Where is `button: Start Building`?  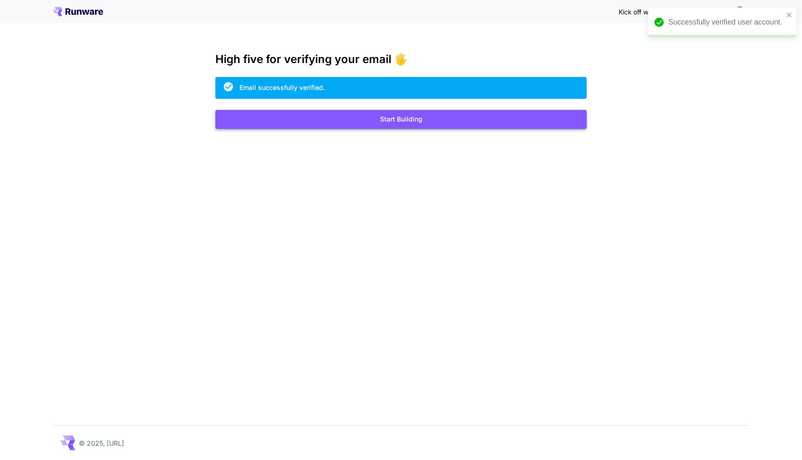 button: Start Building is located at coordinates (401, 119).